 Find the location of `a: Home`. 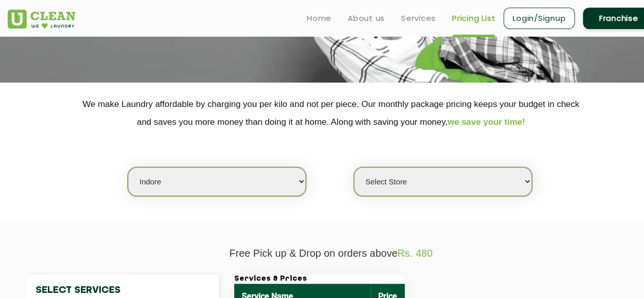

a: Home is located at coordinates (319, 19).